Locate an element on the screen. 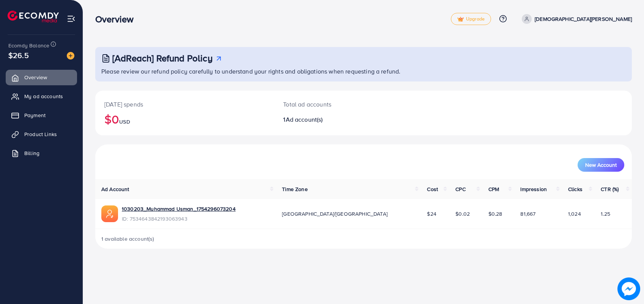 The width and height of the screenshot is (644, 304). span: Cost is located at coordinates (432, 189).